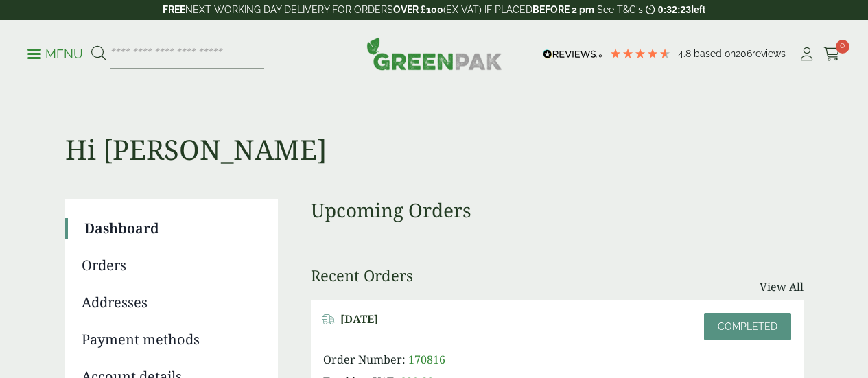  What do you see at coordinates (170, 265) in the screenshot?
I see `a: Orders` at bounding box center [170, 265].